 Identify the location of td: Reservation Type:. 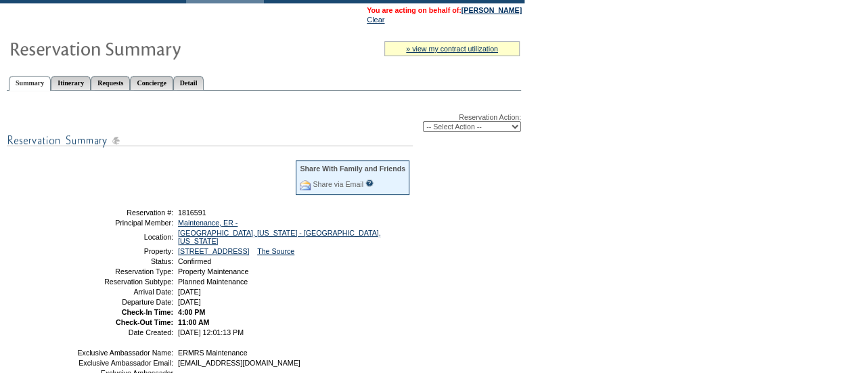
(125, 271).